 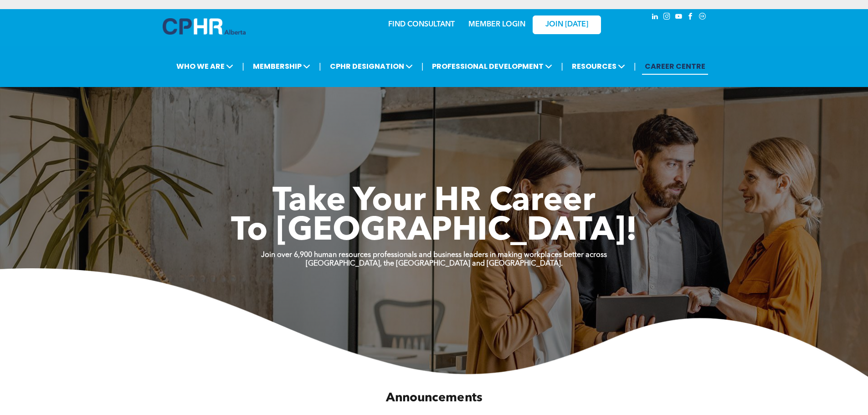 What do you see at coordinates (655, 17) in the screenshot?
I see `a: linkedin` at bounding box center [655, 17].